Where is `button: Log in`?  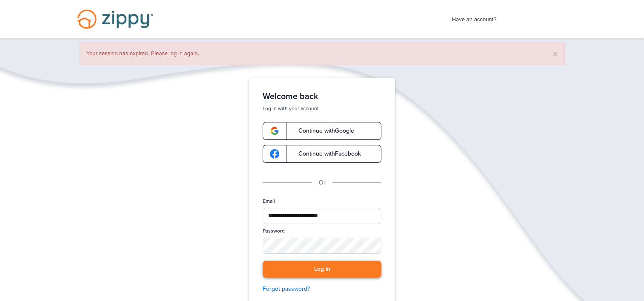
button: Log in is located at coordinates (322, 269).